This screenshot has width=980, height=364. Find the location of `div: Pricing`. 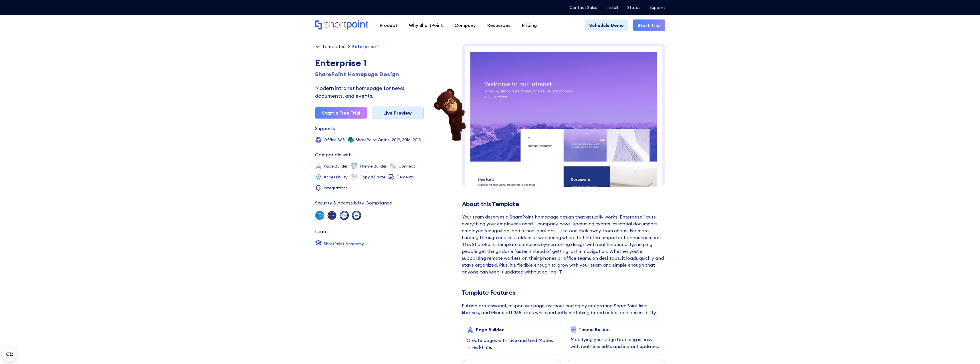

div: Pricing is located at coordinates (529, 25).